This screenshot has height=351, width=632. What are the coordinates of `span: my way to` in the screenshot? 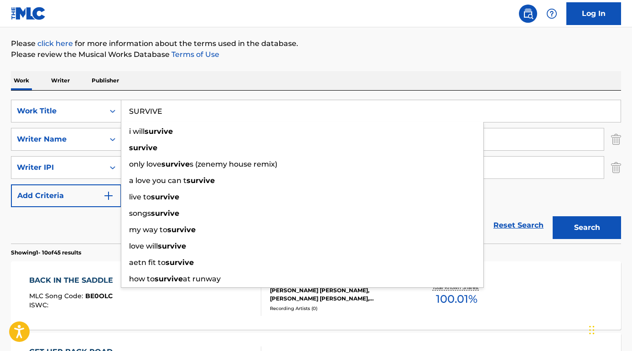 It's located at (148, 230).